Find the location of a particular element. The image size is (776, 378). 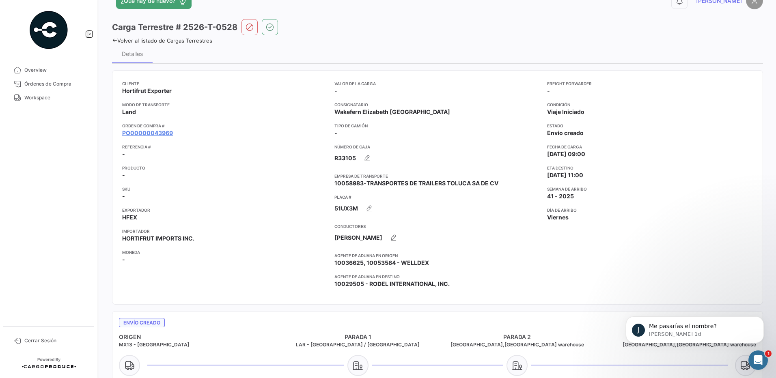

app-card-info-title: Importador is located at coordinates (225, 231).